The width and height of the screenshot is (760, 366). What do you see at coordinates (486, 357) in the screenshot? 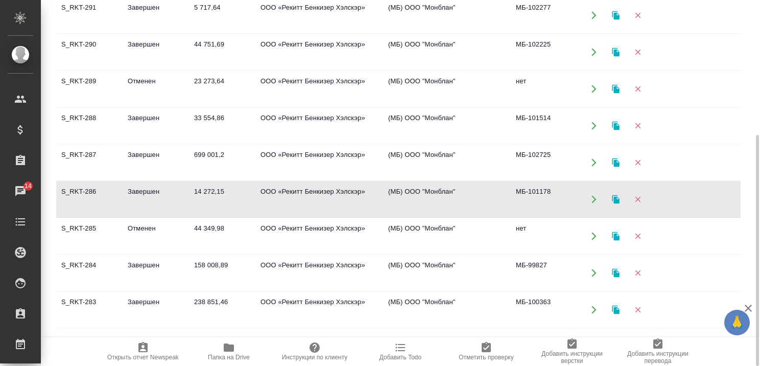
I see `span: Отметить проверку` at bounding box center [486, 357].